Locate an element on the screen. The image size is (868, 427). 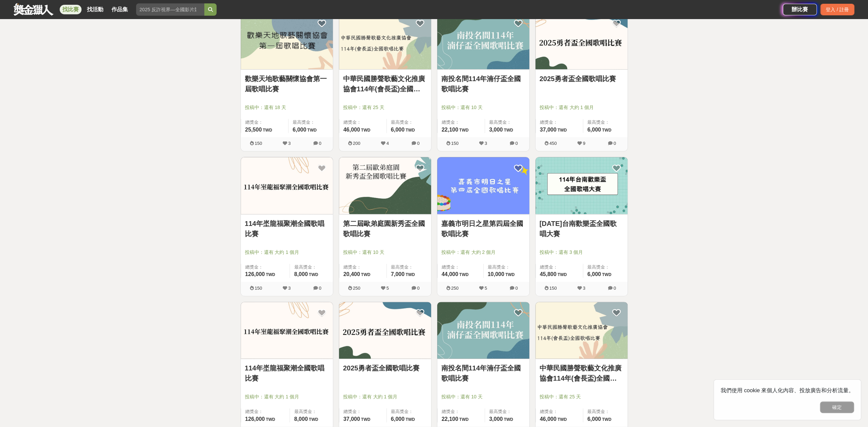
button: 確定 is located at coordinates (836, 407).